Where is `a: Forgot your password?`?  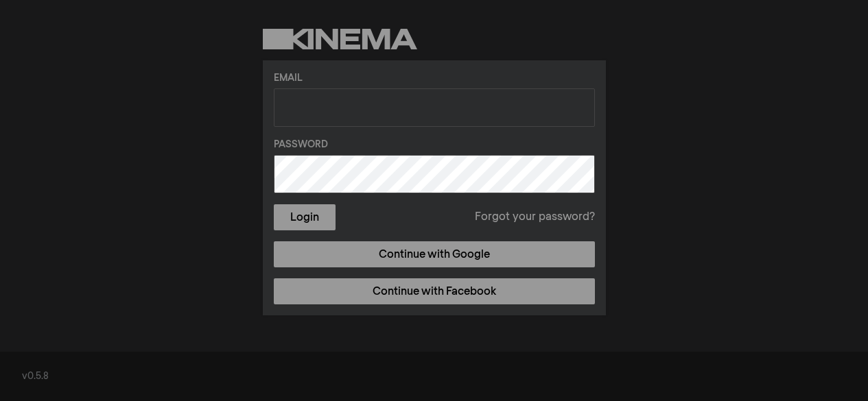 a: Forgot your password? is located at coordinates (534, 217).